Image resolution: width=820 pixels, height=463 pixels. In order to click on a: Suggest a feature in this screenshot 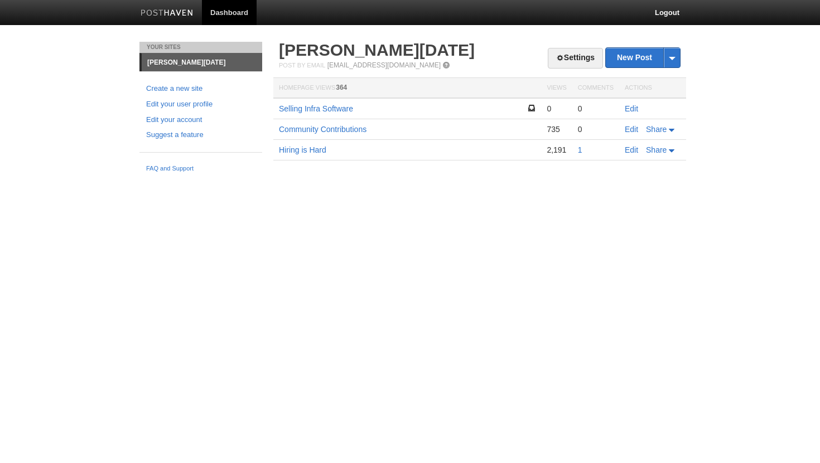, I will do `click(201, 135)`.